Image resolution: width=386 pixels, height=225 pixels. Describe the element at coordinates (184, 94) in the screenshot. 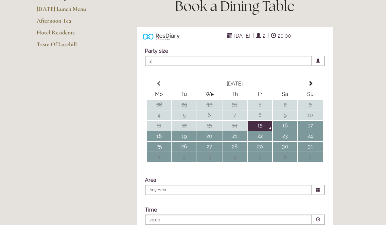

I see `th: Tu` at that location.